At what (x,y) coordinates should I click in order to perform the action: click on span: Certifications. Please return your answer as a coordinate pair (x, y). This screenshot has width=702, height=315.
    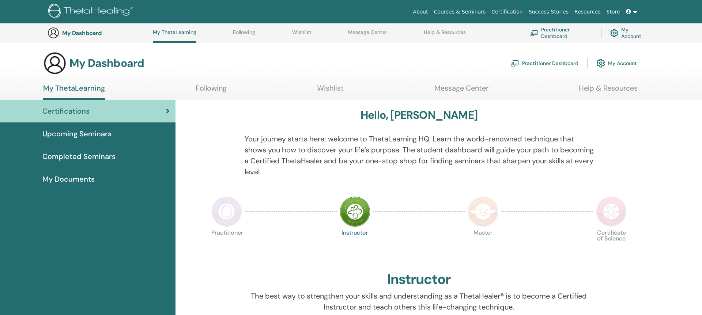
    Looking at the image, I should click on (66, 111).